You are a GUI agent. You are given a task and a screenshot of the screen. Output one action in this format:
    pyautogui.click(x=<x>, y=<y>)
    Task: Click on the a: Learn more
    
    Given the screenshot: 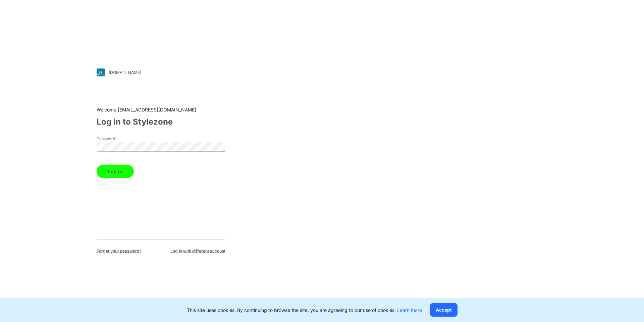 What is the action you would take?
    pyautogui.click(x=410, y=310)
    